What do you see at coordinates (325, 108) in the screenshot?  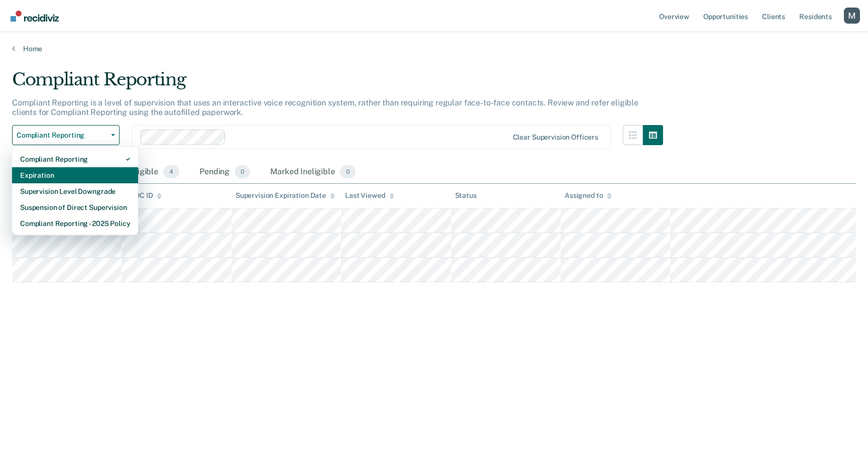 I see `p: Compliant Reporting is a level of supervision that uses an interactive voice recognition system, ...` at bounding box center [325, 108].